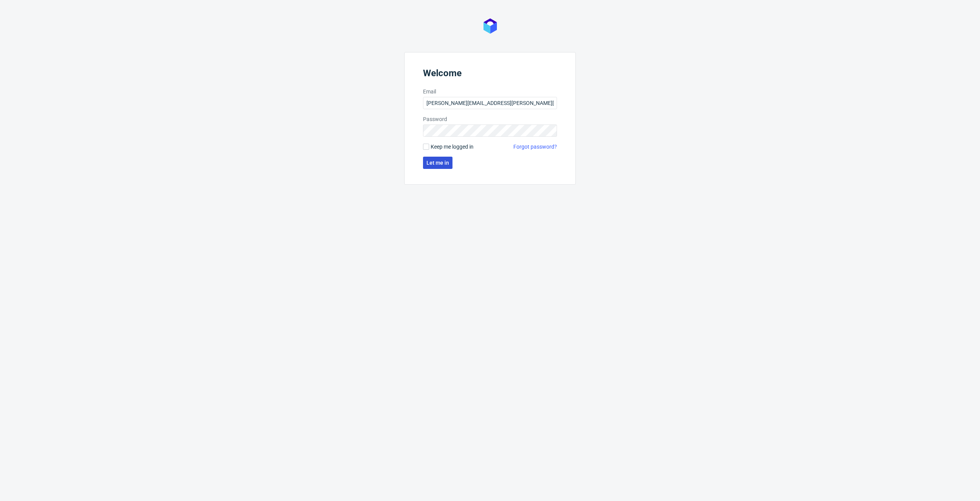  Describe the element at coordinates (535, 146) in the screenshot. I see `a: Forgot password?` at that location.